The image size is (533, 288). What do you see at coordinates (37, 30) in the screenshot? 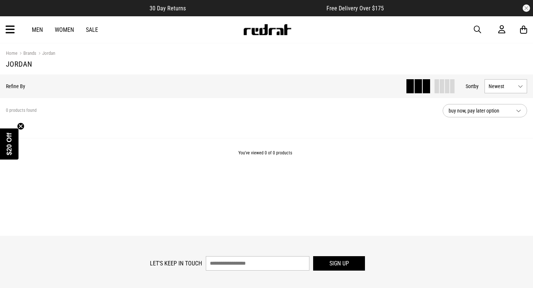
I see `a: Men` at bounding box center [37, 30].